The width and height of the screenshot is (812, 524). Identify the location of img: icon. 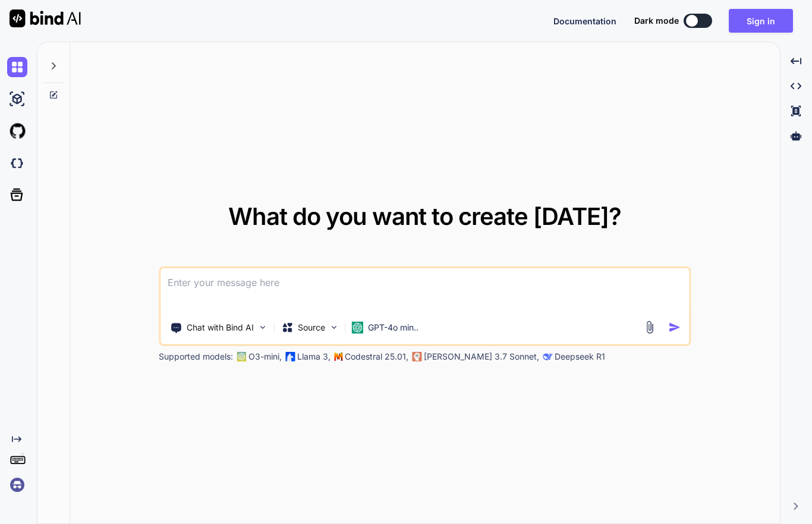
(674, 327).